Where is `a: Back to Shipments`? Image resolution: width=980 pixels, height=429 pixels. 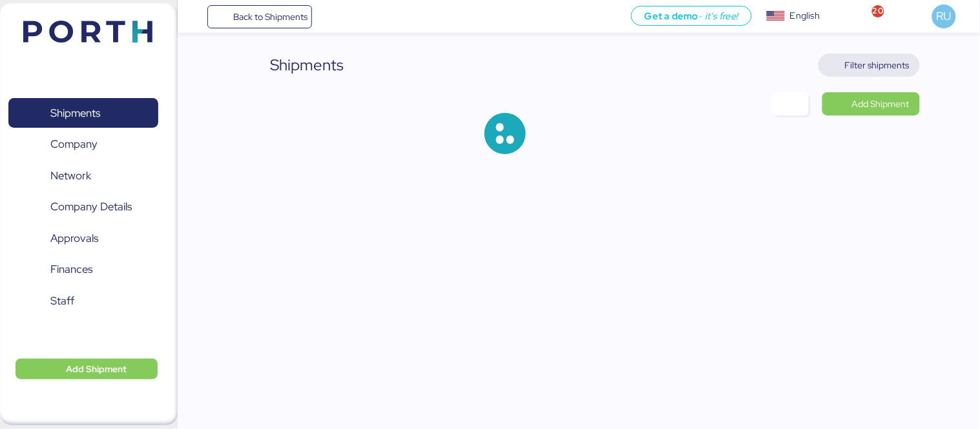 a: Back to Shipments is located at coordinates (260, 17).